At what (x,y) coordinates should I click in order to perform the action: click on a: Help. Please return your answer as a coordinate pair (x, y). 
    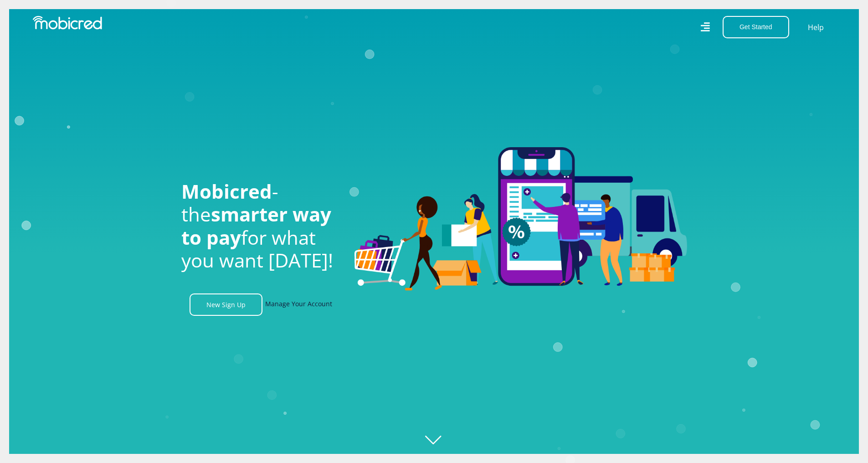
    Looking at the image, I should click on (815, 27).